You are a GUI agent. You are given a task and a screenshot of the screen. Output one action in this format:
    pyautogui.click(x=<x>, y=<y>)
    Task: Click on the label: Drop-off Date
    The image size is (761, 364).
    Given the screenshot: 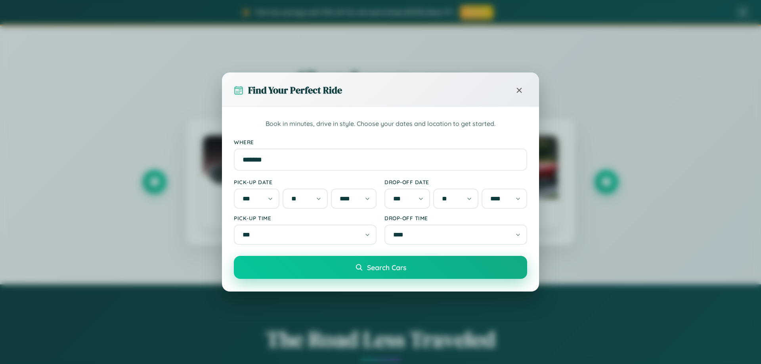 What is the action you would take?
    pyautogui.click(x=456, y=182)
    